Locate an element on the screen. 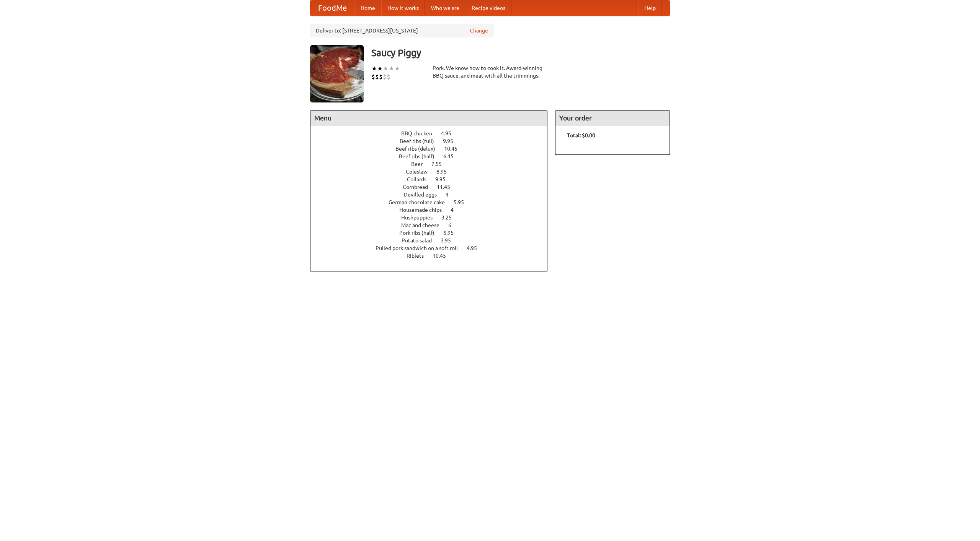  h4: Your order is located at coordinates (612, 118).